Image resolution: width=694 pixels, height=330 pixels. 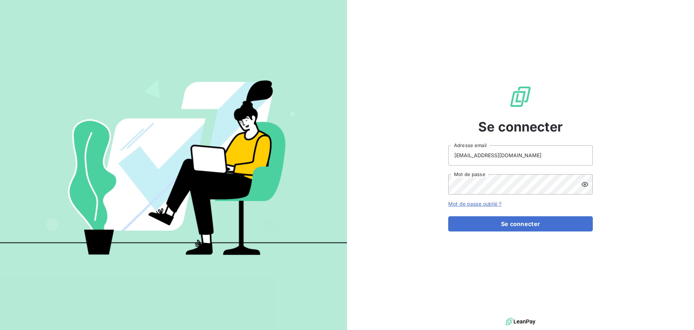 What do you see at coordinates (521, 155) in the screenshot?
I see `input: placeholder` at bounding box center [521, 155].